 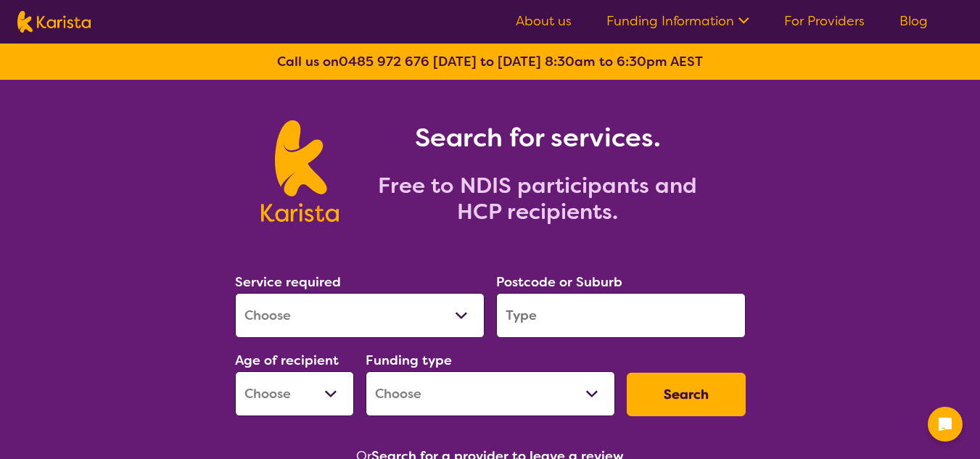 I want to click on button: Search, so click(x=686, y=395).